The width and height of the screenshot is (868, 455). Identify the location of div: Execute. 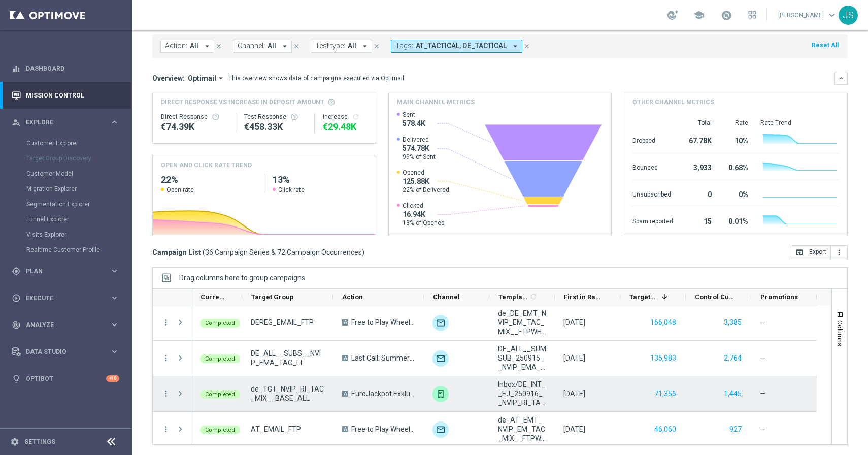
(60, 298).